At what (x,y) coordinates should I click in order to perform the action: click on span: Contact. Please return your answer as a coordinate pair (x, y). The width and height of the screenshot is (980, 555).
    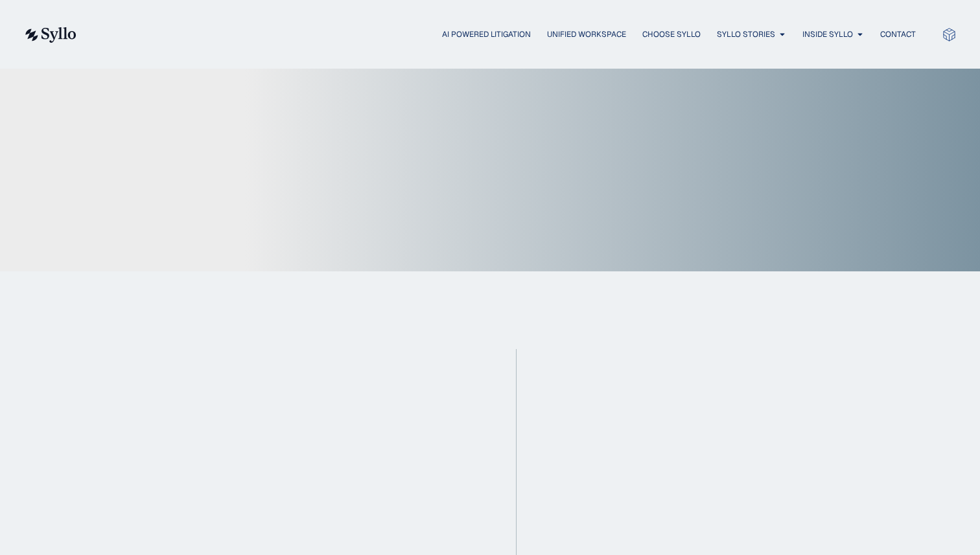
    Looking at the image, I should click on (898, 35).